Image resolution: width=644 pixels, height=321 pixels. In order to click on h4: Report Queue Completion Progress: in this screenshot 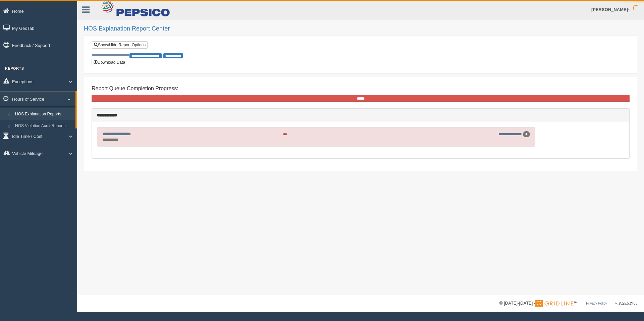, I will do `click(361, 89)`.